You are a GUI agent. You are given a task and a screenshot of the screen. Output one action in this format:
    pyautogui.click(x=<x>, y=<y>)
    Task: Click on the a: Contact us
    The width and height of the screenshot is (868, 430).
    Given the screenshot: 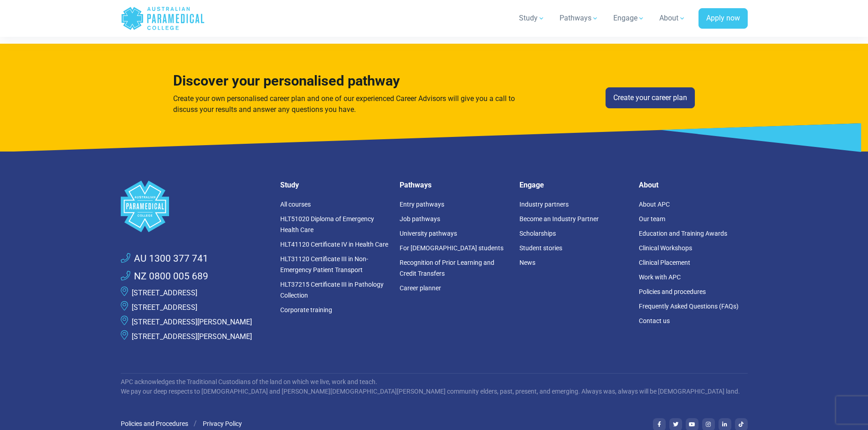 What is the action you would take?
    pyautogui.click(x=654, y=321)
    